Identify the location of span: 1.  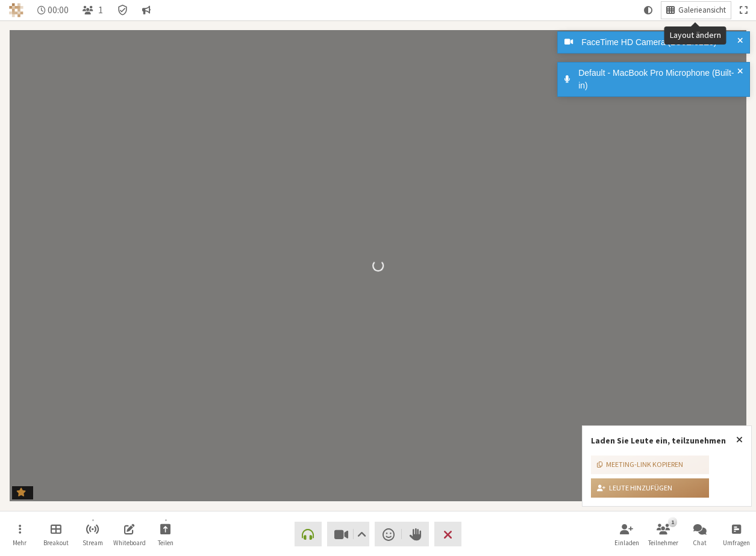
(101, 10).